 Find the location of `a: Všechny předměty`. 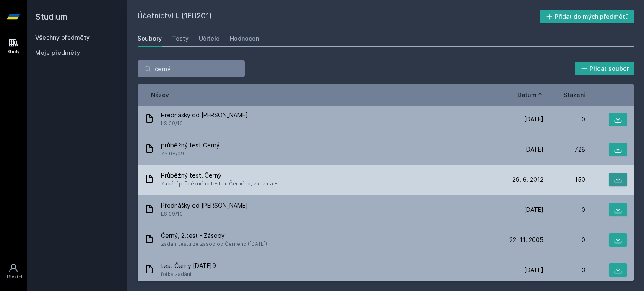

a: Všechny předměty is located at coordinates (62, 38).